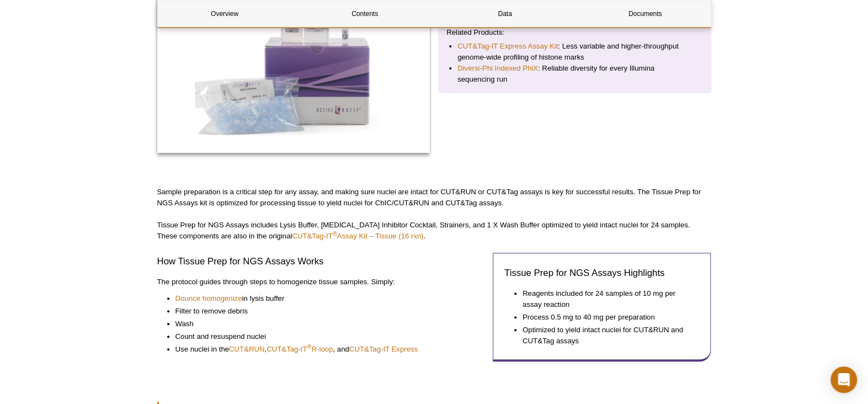 This screenshot has width=868, height=404. Describe the element at coordinates (508, 47) in the screenshot. I see `a: CUT&Tag-IT Express Assay Kit` at that location.